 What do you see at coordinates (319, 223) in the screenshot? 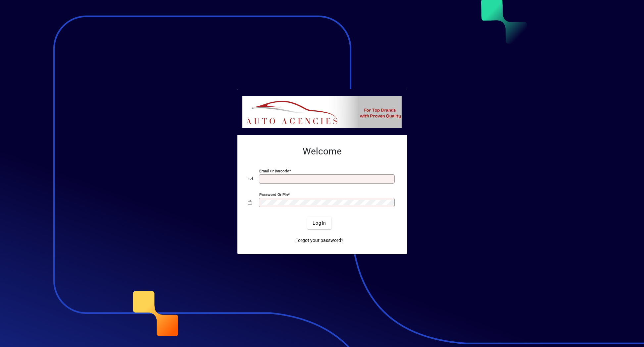
I see `span: Login` at bounding box center [319, 223].